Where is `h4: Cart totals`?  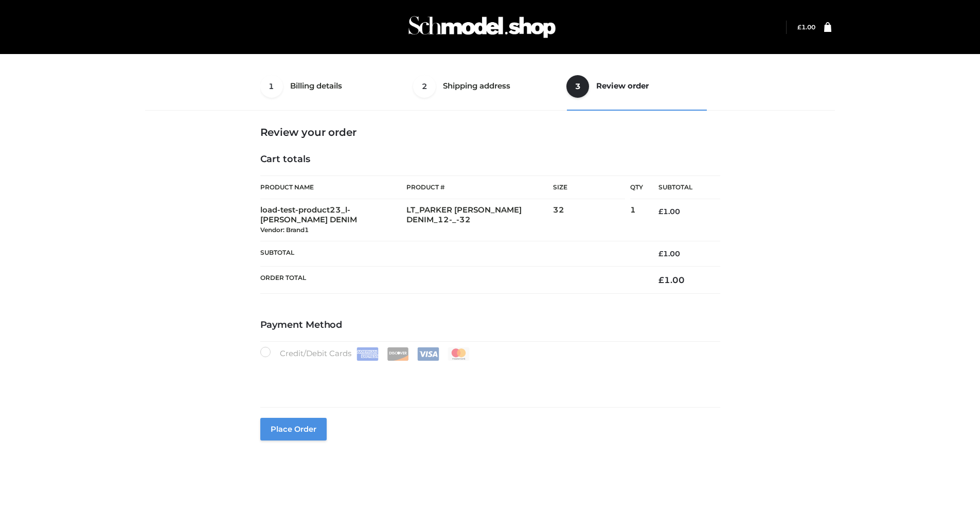 h4: Cart totals is located at coordinates (490, 159).